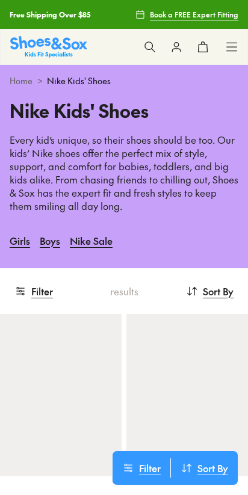  Describe the element at coordinates (20, 241) in the screenshot. I see `a: Girls` at that location.